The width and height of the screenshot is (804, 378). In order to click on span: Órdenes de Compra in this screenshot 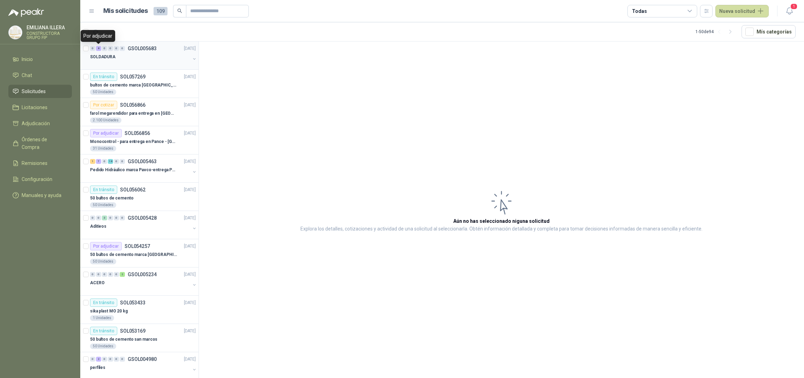, I will do `click(43, 143)`.